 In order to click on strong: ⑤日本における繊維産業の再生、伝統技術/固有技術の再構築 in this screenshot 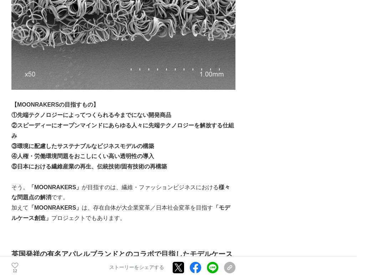, I will do `click(89, 166)`.